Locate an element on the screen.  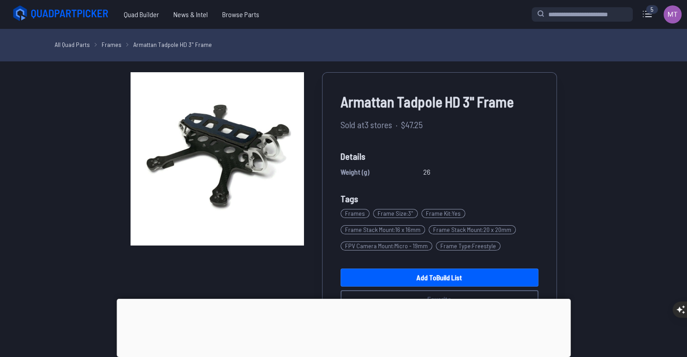
a: Quad Builder is located at coordinates (141, 14).